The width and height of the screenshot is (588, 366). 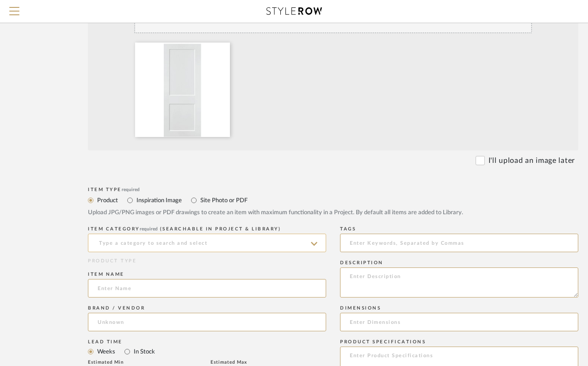 I want to click on input: Type a category to search and select, so click(x=207, y=243).